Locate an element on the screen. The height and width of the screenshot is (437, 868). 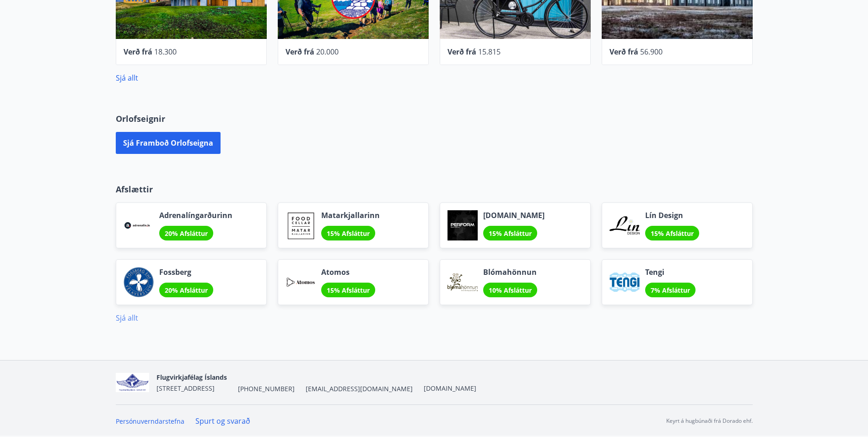
span: 10% Afsláttur is located at coordinates (510, 290).